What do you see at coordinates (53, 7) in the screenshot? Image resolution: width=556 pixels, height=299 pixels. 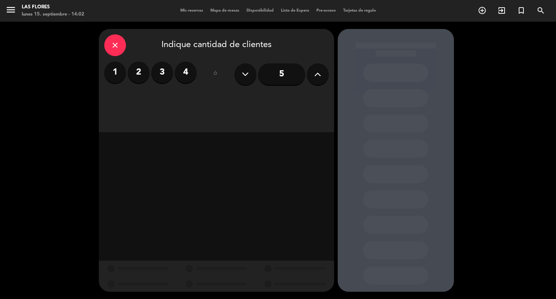 I see `div: Las Flores` at bounding box center [53, 7].